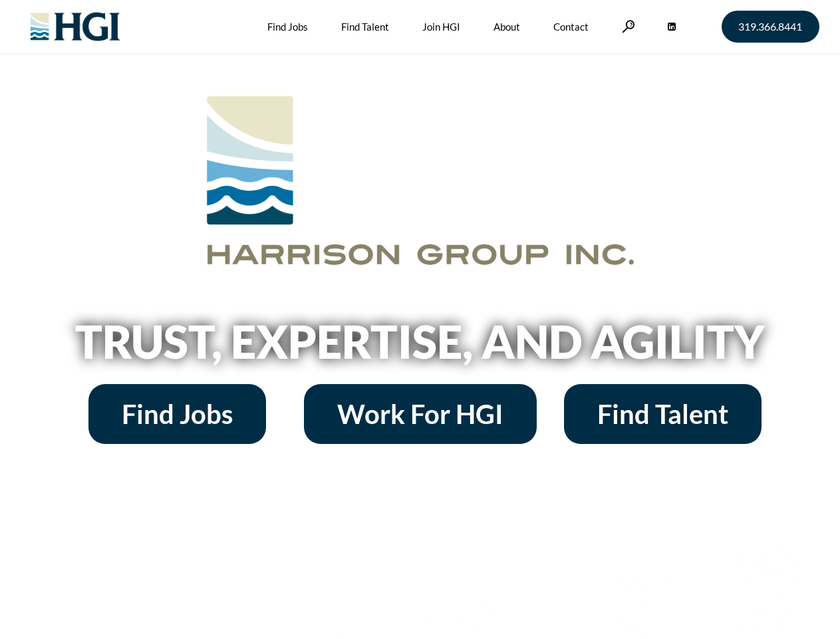 The width and height of the screenshot is (840, 639). What do you see at coordinates (420, 342) in the screenshot?
I see `h2: Trust, Expertise, and Agility` at bounding box center [420, 342].